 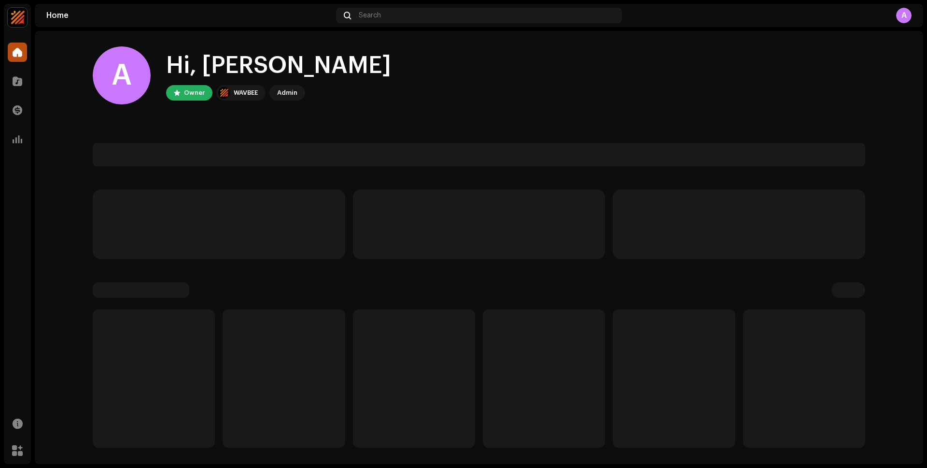 I want to click on div: Admin, so click(x=287, y=93).